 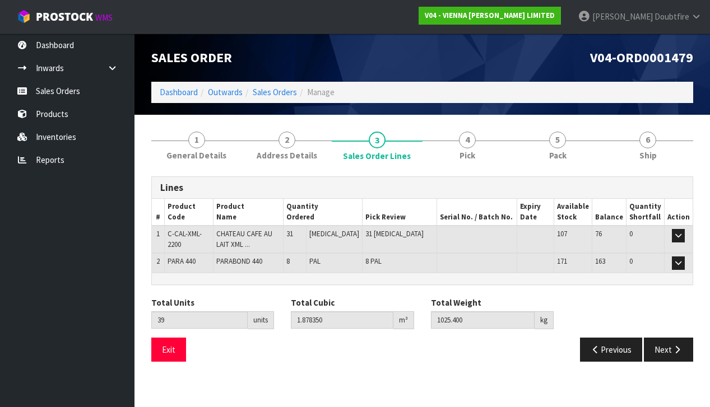 What do you see at coordinates (668, 350) in the screenshot?
I see `button: Next` at bounding box center [668, 350].